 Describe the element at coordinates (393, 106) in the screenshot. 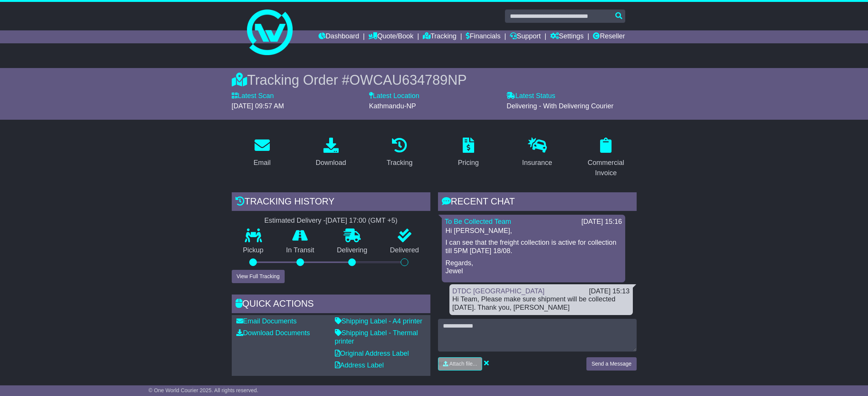

I see `span: Kathmandu-NP` at that location.